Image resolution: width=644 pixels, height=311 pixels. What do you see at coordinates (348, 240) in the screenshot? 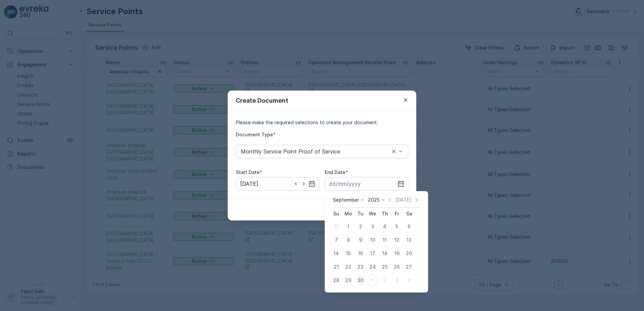
I see `div: 8` at bounding box center [348, 240].